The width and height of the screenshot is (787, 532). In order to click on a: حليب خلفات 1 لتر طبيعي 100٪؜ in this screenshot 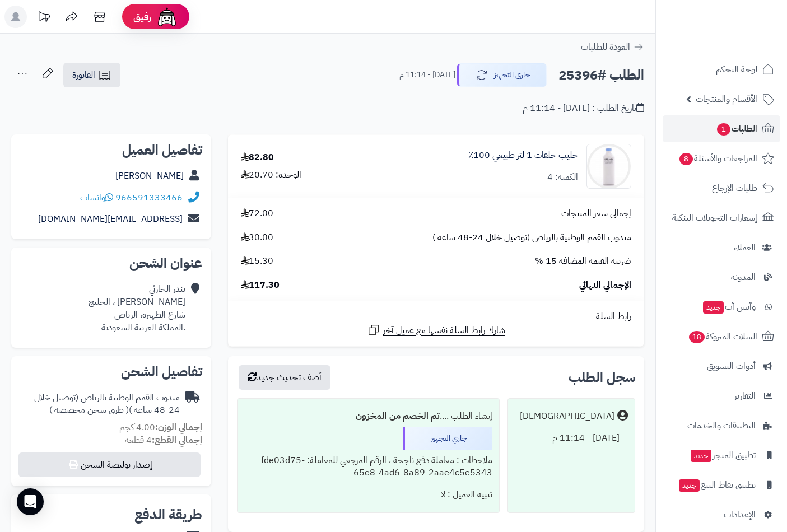, I will do `click(523, 155)`.